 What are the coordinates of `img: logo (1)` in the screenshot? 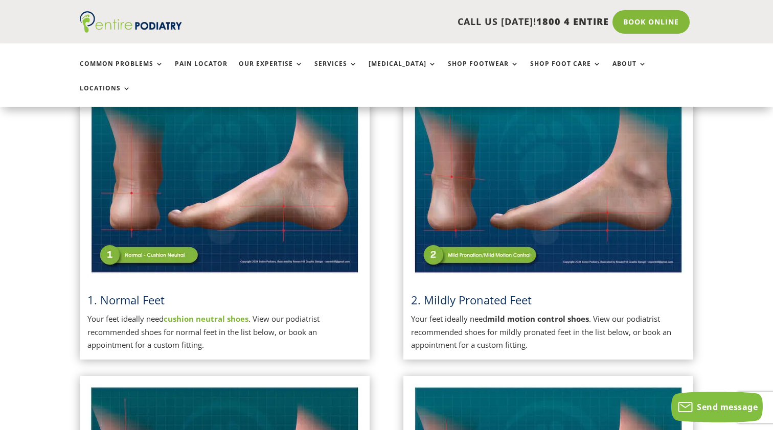 It's located at (131, 22).